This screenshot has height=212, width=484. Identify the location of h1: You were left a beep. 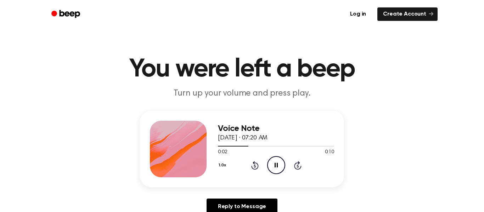
(242, 69).